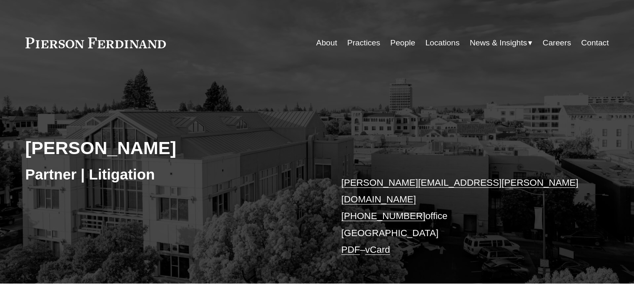 The width and height of the screenshot is (634, 304). Describe the element at coordinates (351, 250) in the screenshot. I see `a: PDF` at that location.